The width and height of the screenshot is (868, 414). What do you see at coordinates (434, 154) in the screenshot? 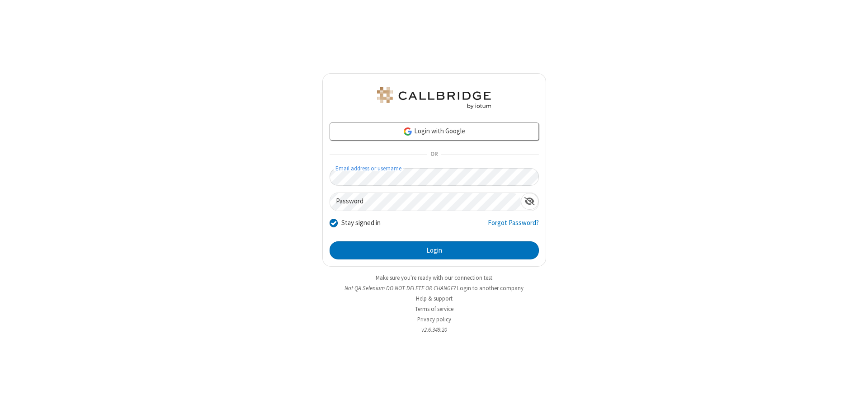
I see `span: OR` at bounding box center [434, 154].